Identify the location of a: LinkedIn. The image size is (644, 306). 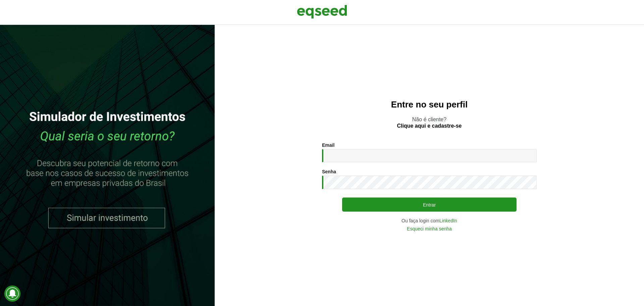
(448, 221).